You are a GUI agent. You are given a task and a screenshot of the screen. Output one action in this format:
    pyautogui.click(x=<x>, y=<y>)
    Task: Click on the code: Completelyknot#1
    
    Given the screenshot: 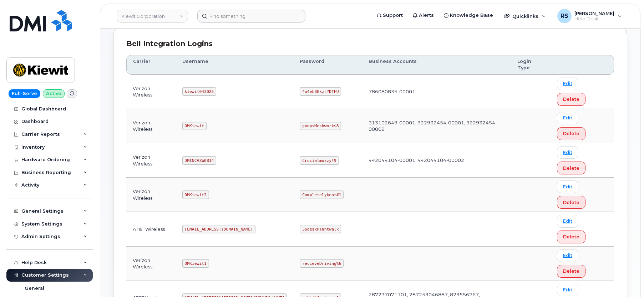 What is the action you would take?
    pyautogui.click(x=321, y=195)
    